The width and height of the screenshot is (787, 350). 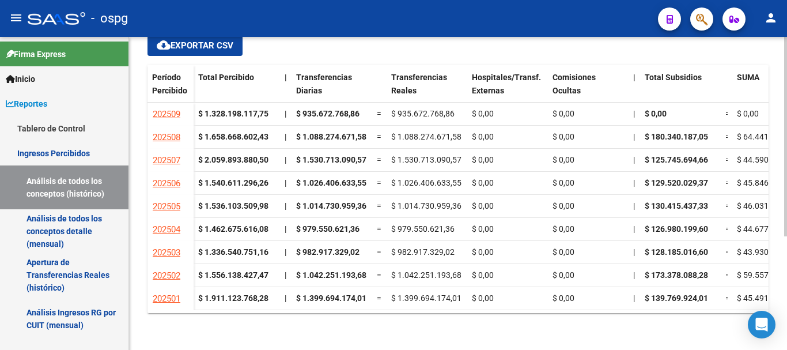 What do you see at coordinates (506, 84) in the screenshot?
I see `span: Hospitales/Transf. Externas` at bounding box center [506, 84].